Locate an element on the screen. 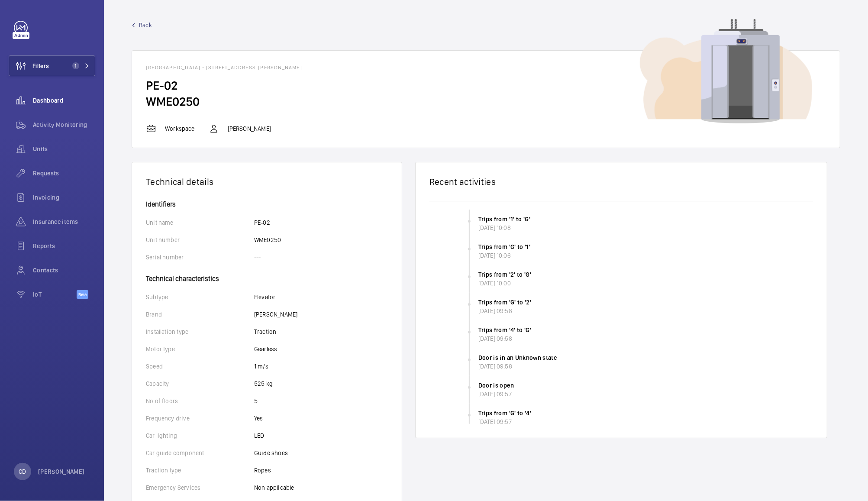 The height and width of the screenshot is (501, 868). h2: PE-02 is located at coordinates (486, 85).